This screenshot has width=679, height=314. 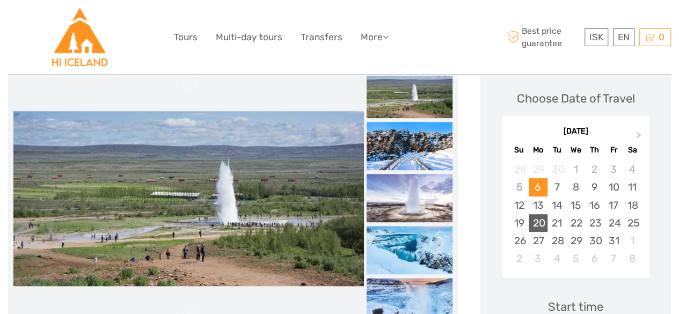 What do you see at coordinates (518, 205) in the screenshot?
I see `div: Choose Sunday, October 12th, 2025` at bounding box center [518, 205].